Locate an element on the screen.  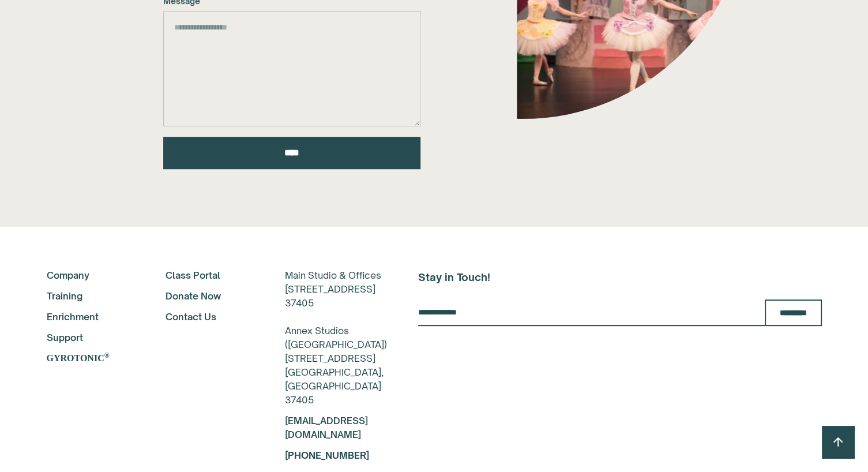
a: Training is located at coordinates (91, 296).